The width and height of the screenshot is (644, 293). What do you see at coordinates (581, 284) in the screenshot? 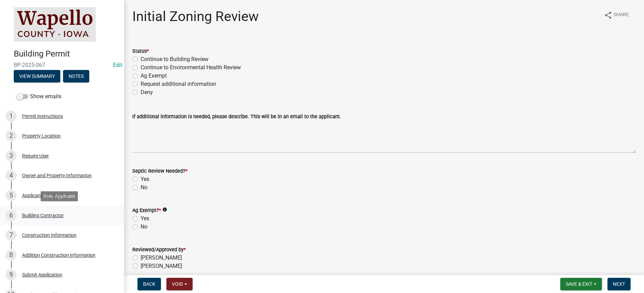
I see `button: Save & Exit` at bounding box center [581, 284].